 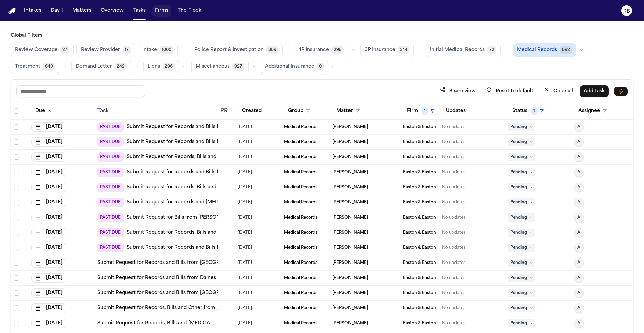 What do you see at coordinates (229, 50) in the screenshot?
I see `span: Police Report & Investigation` at bounding box center [229, 50].